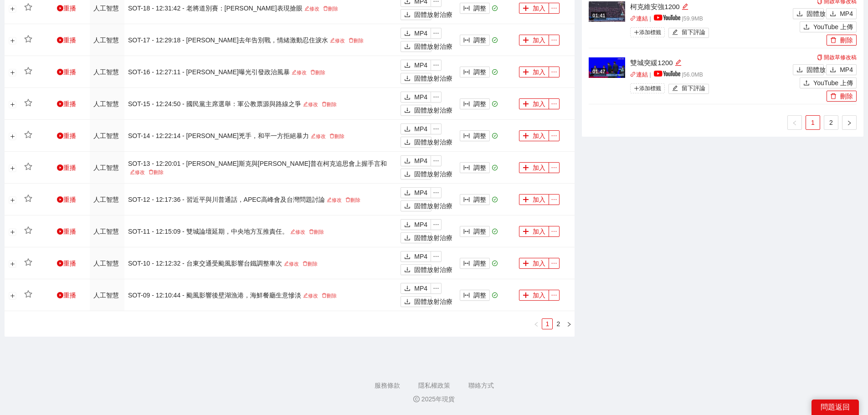 This screenshot has height=415, width=868. I want to click on span: 遊戲圈, so click(60, 40).